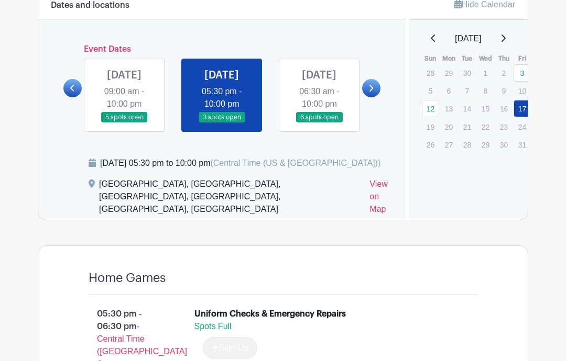 Image resolution: width=566 pixels, height=361 pixels. Describe the element at coordinates (485, 127) in the screenshot. I see `p: 22` at that location.